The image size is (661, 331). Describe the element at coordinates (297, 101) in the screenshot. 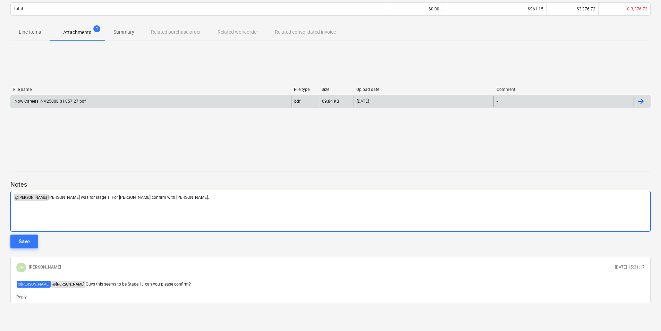

I see `div: pdf` at that location.